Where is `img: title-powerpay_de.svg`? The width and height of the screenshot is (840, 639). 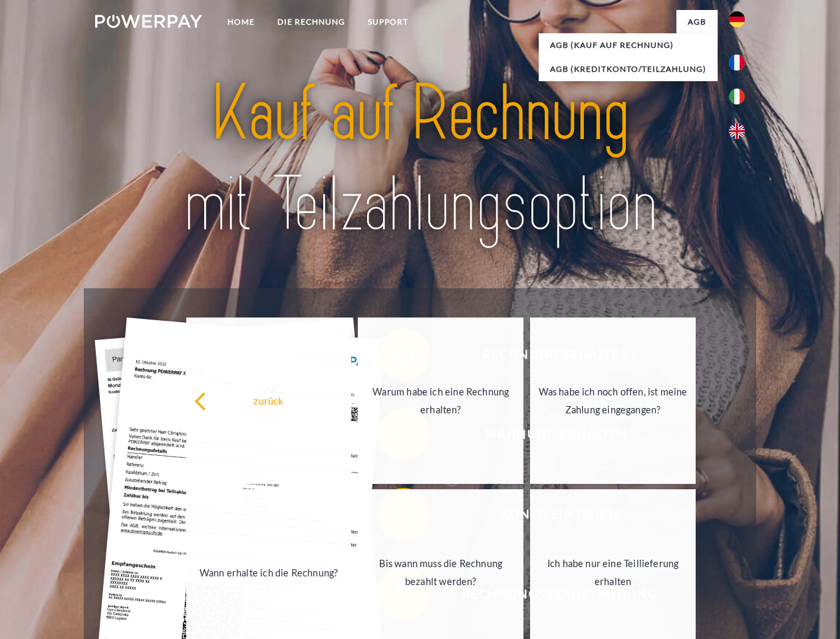
img: title-powerpay_de.svg is located at coordinates (420, 159).